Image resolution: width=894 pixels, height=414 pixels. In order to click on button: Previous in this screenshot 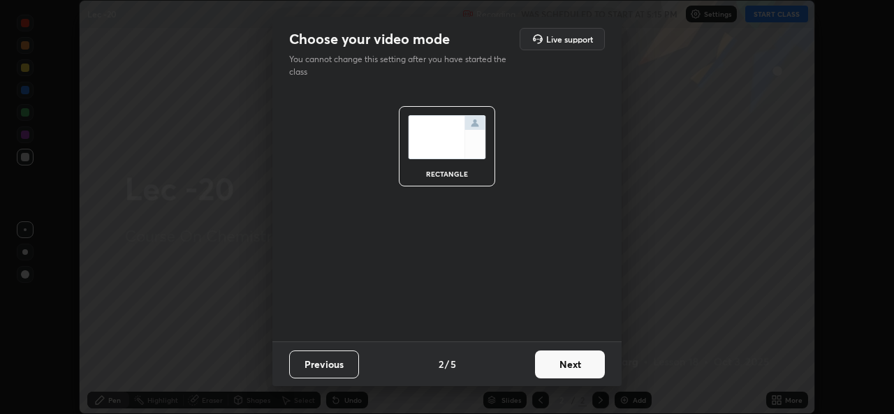, I will do `click(324, 365)`.